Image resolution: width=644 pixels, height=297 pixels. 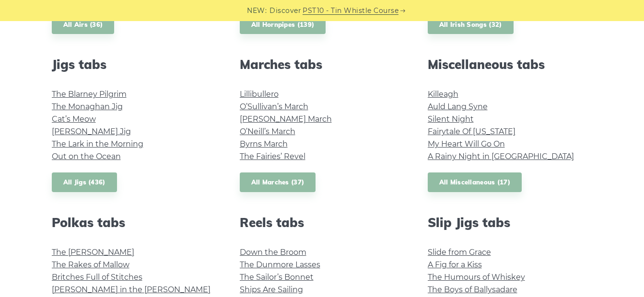 I want to click on h2: Reels tabs, so click(x=322, y=222).